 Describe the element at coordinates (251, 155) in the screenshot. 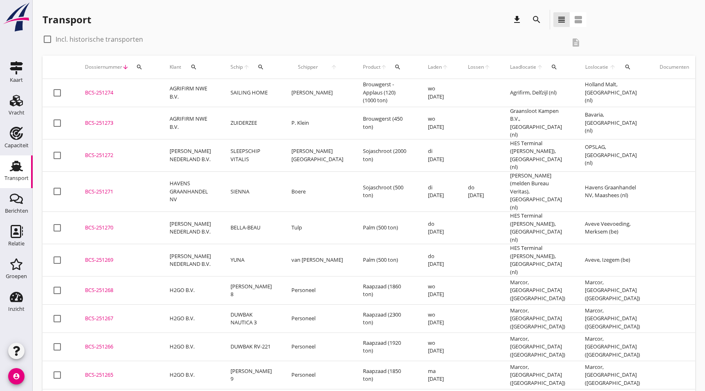

I see `td: SLEEPSCHIP VITALIS` at that location.